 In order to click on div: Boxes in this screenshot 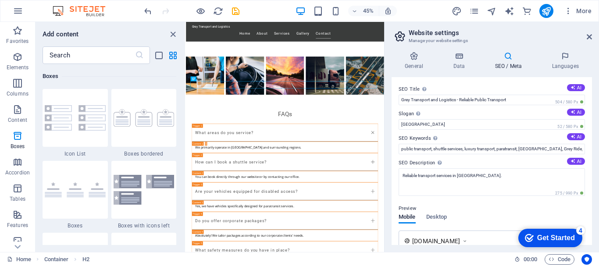, I will do `click(75, 195)`.